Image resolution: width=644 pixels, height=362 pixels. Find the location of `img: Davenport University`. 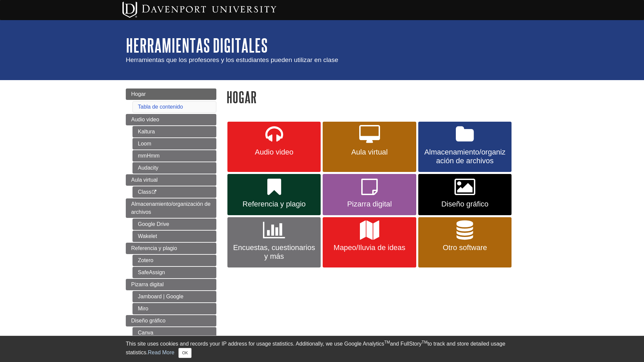

img: Davenport University is located at coordinates (199, 10).